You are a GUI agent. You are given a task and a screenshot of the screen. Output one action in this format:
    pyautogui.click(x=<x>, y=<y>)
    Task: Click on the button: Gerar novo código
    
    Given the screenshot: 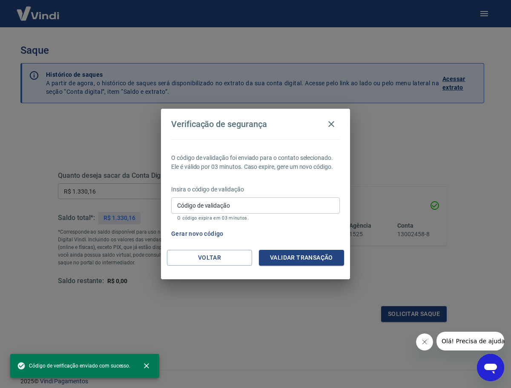 What is the action you would take?
    pyautogui.click(x=197, y=234)
    